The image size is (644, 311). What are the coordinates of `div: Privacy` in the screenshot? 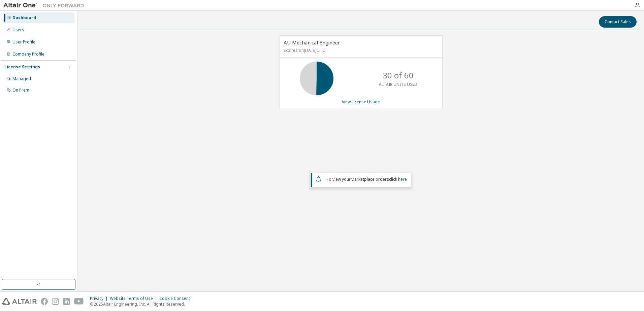 It's located at (100, 299).